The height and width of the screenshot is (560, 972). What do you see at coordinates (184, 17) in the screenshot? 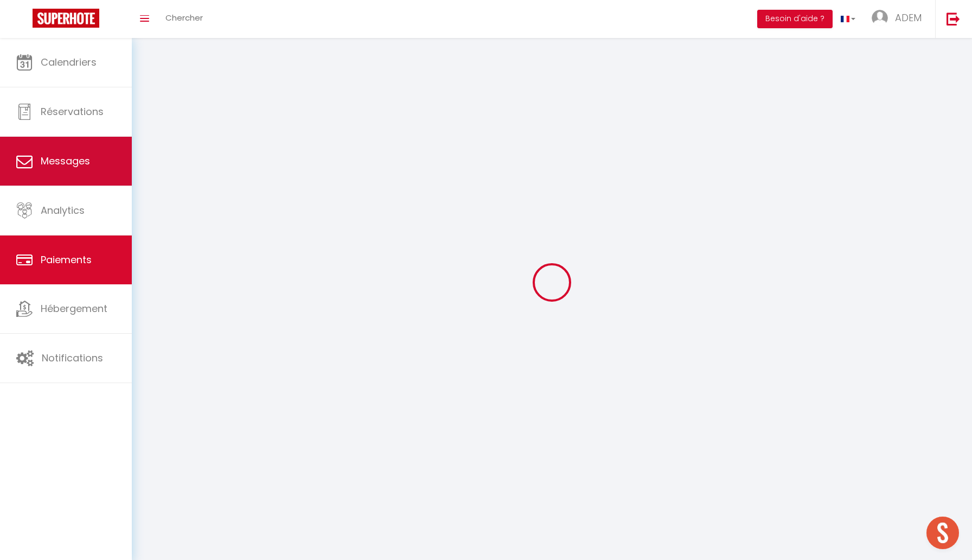
I see `span: Chercher` at bounding box center [184, 17].